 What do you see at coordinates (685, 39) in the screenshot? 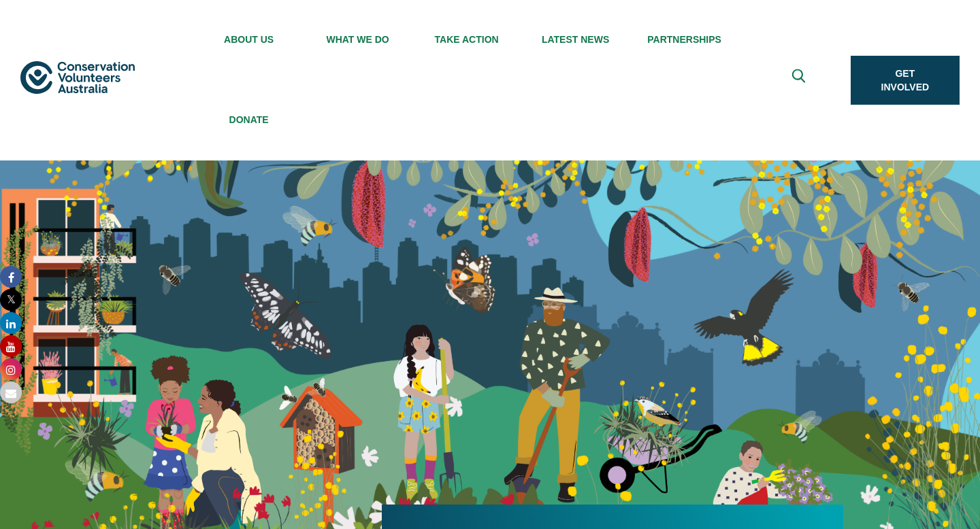
I see `span: Partnerships` at bounding box center [685, 39].